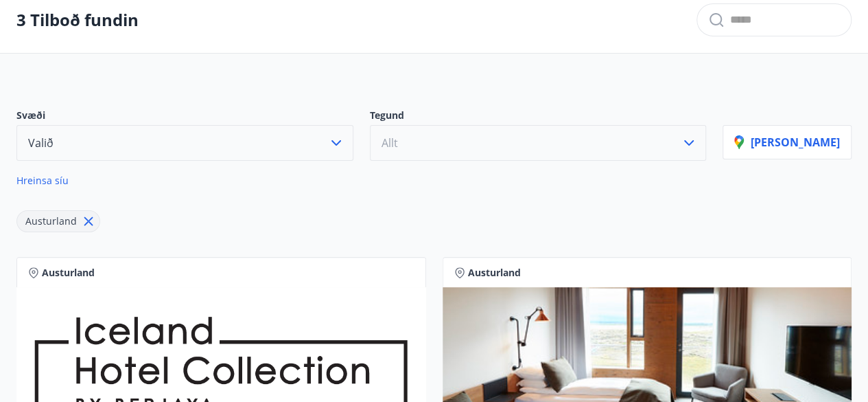 The width and height of the screenshot is (868, 402). I want to click on span: Allt, so click(390, 142).